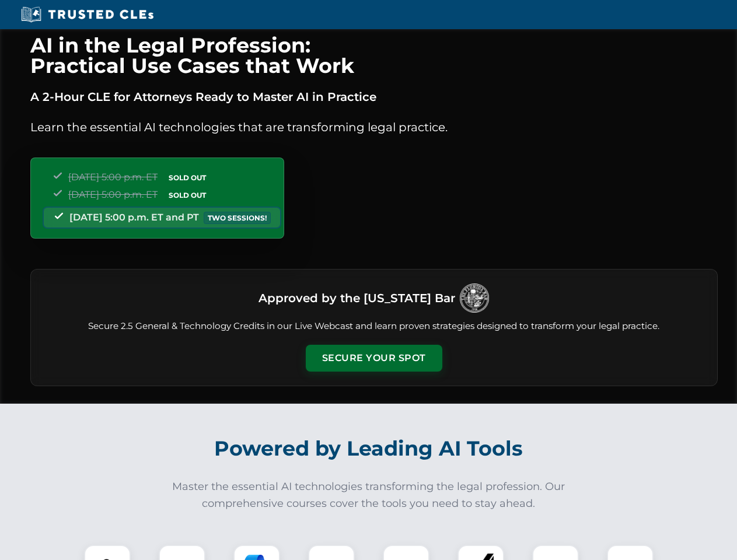 This screenshot has height=560, width=737. I want to click on h2: Powered by Leading AI Tools, so click(368, 449).